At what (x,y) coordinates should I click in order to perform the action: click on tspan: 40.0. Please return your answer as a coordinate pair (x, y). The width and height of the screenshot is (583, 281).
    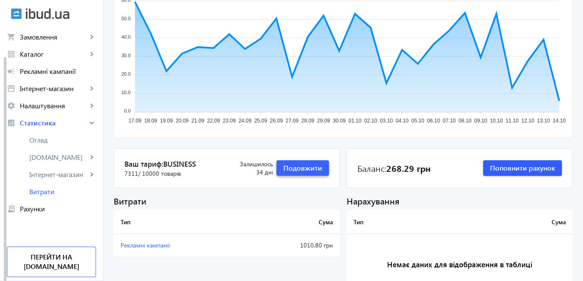
    Looking at the image, I should click on (126, 37).